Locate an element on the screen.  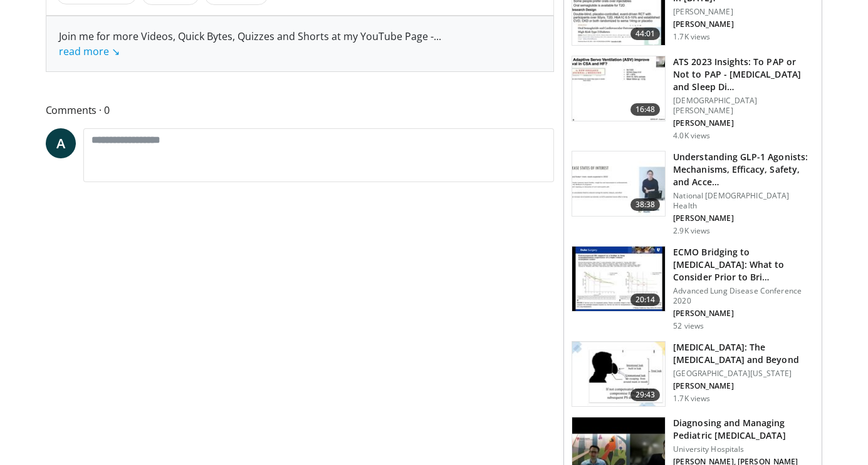
div: Join me for more Videos, Quick Bytes, Quizzes and Shorts at my YouTube Page - is located at coordinates (300, 44).